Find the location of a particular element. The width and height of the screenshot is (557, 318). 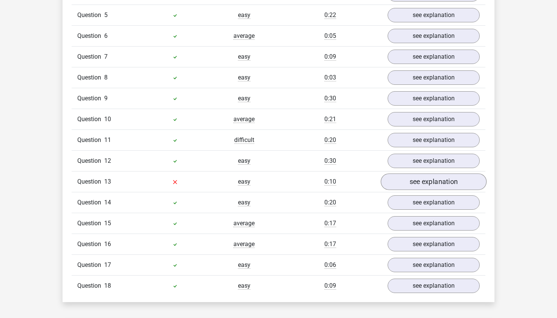

span: 5 is located at coordinates (106, 15).